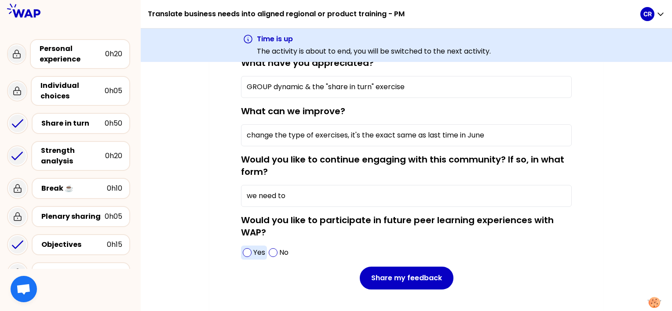 Image resolution: width=672 pixels, height=311 pixels. What do you see at coordinates (114, 189) in the screenshot?
I see `div: 0h10` at bounding box center [114, 189].